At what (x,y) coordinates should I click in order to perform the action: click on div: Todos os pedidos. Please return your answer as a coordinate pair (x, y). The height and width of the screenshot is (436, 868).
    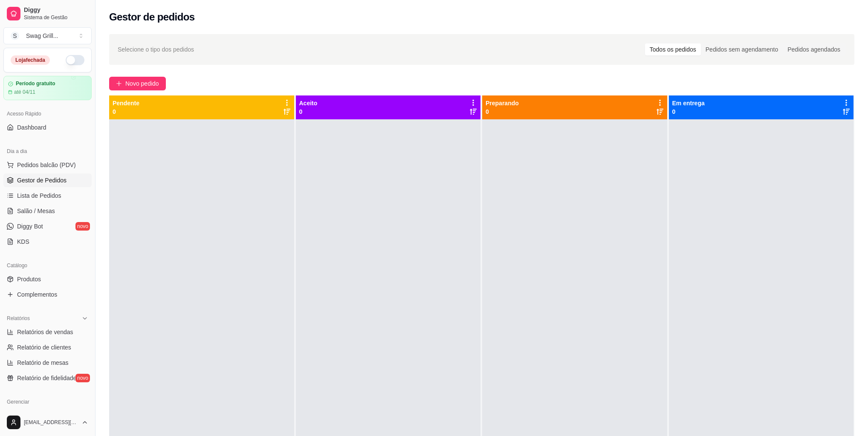
    Looking at the image, I should click on (673, 50).